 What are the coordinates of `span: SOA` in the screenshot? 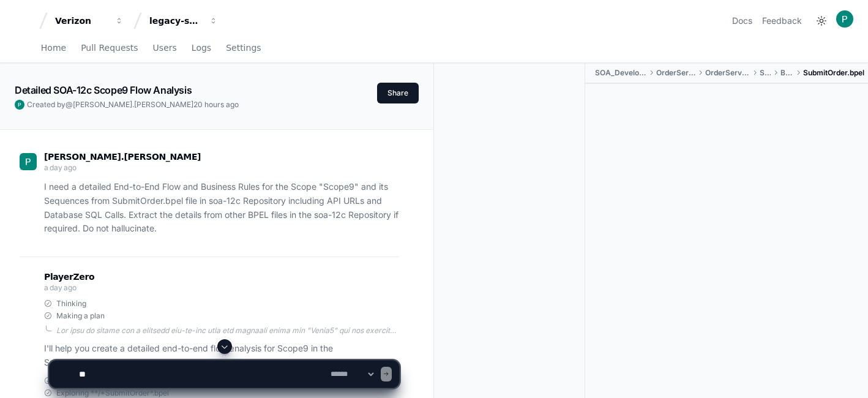 It's located at (765, 73).